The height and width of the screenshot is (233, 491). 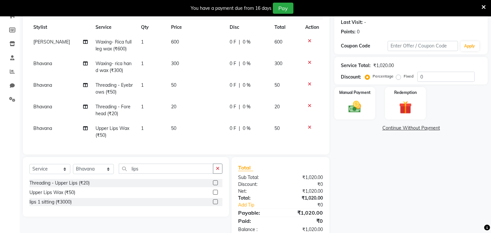 What do you see at coordinates (50, 202) in the screenshot?
I see `div: lips 1 sitting (₹3000)` at bounding box center [50, 202].